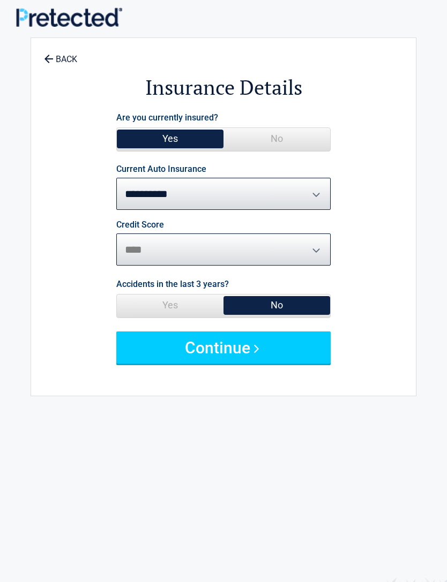 This screenshot has height=582, width=447. Describe the element at coordinates (61, 54) in the screenshot. I see `a: BACK` at that location.